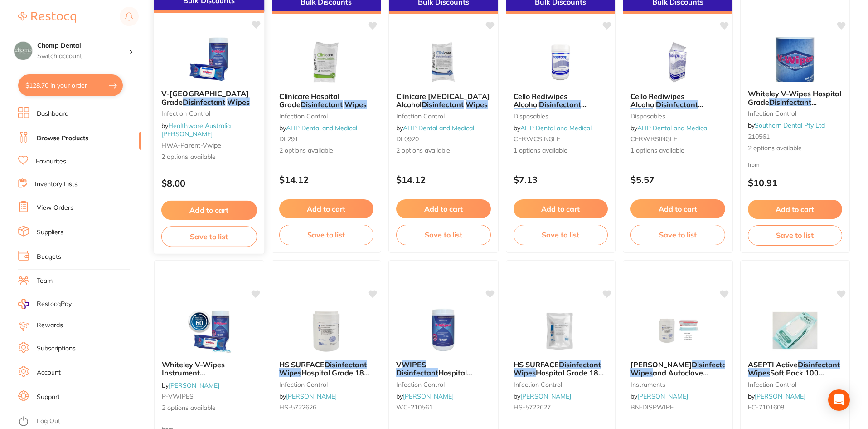 This screenshot has width=868, height=429. I want to click on img: Cello Rediwipes Alcohol Disinfectant Wipes Canisters, so click(561, 62).